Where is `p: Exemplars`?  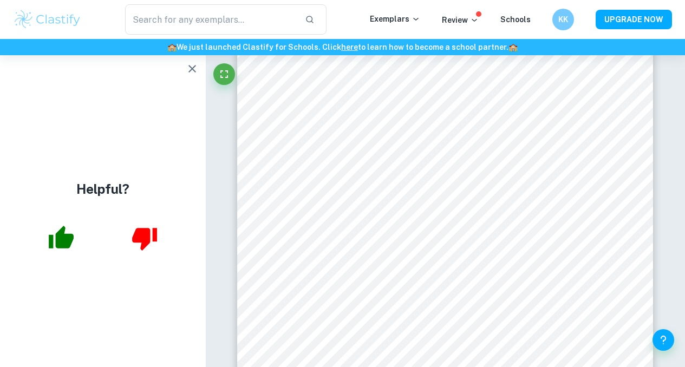 p: Exemplars is located at coordinates (395, 19).